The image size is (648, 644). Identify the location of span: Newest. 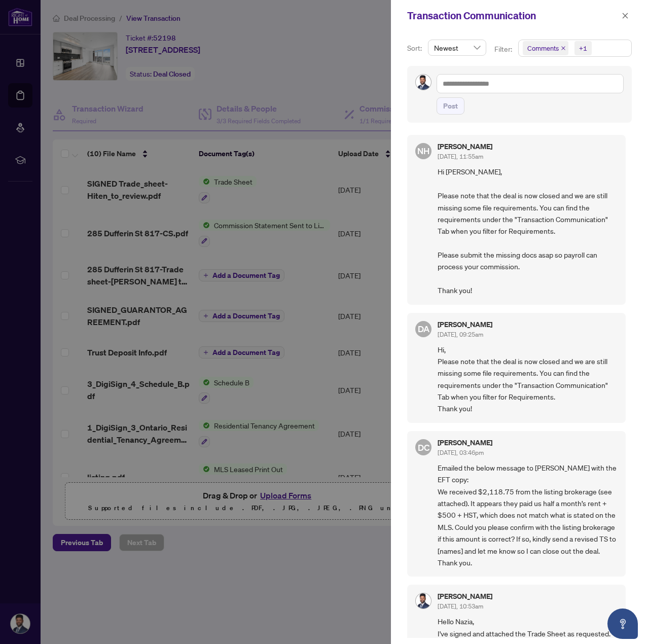
(457, 48).